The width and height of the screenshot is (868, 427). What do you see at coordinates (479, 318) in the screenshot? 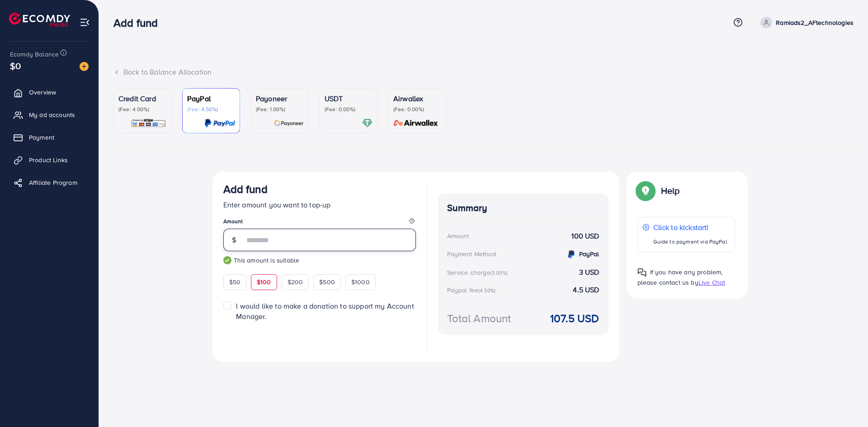
I see `div: Total Amount` at bounding box center [479, 318].